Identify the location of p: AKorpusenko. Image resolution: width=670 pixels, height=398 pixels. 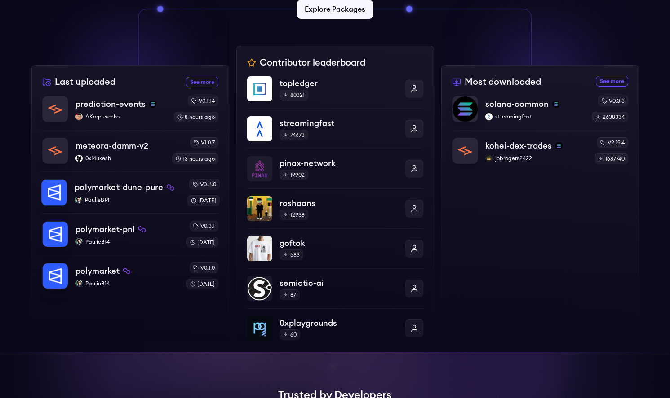
(121, 117).